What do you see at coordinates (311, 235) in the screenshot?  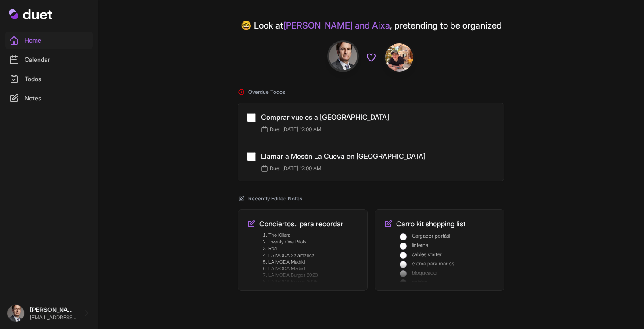 I see `li: The Killers` at bounding box center [311, 235].